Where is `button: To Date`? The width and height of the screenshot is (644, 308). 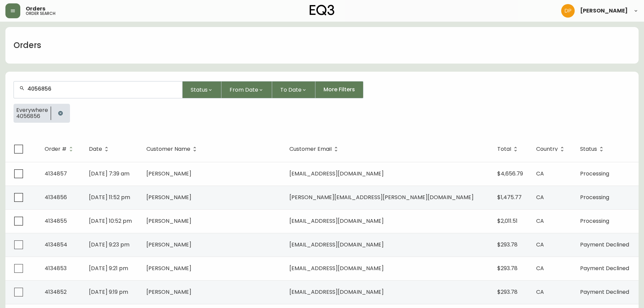
button: To Date is located at coordinates (294, 89).